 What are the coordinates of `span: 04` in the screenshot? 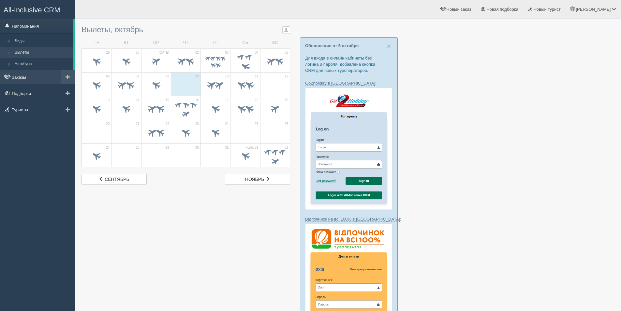 It's located at (256, 53).